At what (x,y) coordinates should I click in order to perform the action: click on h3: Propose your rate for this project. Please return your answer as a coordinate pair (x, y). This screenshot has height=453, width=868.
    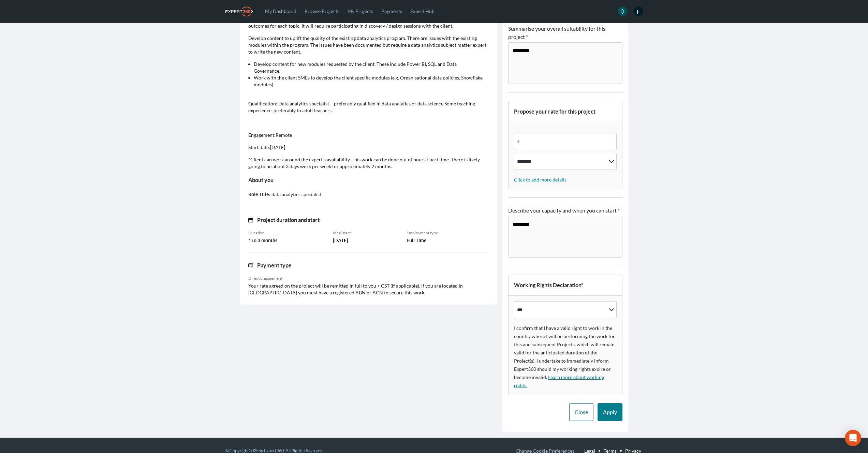
    Looking at the image, I should click on (555, 111).